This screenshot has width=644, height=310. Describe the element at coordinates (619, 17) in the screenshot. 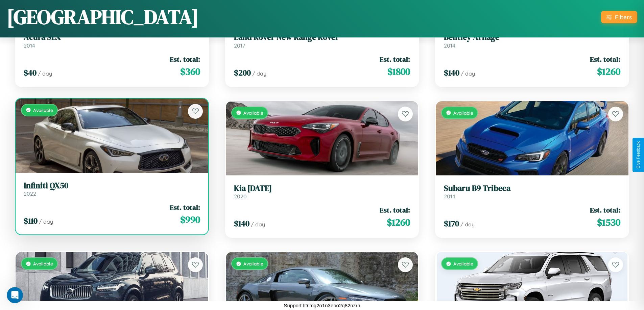

I see `button: Filters` at that location.